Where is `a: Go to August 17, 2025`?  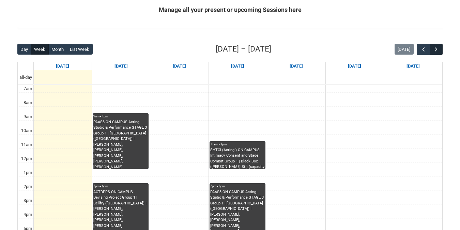 a: Go to August 17, 2025 is located at coordinates (62, 66).